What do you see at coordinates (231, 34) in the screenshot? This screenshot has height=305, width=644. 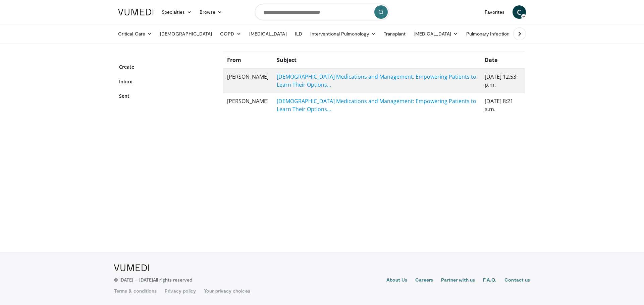 I see `a: COPD` at bounding box center [231, 34].